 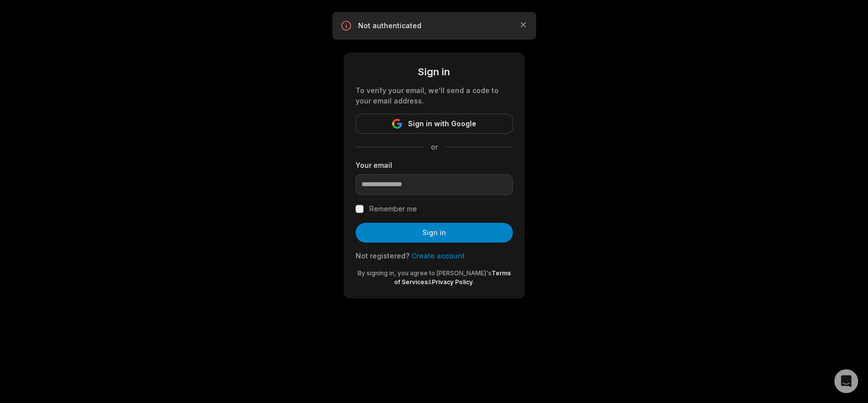 What do you see at coordinates (434, 124) in the screenshot?
I see `button: Sign in with Google` at bounding box center [434, 124].